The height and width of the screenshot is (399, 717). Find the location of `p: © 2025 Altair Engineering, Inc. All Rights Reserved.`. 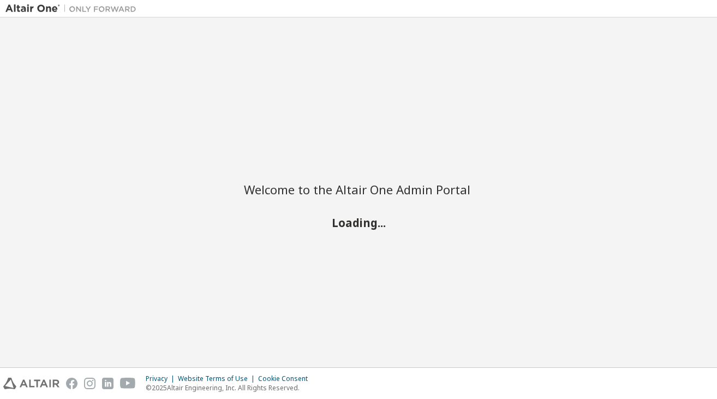

p: © 2025 Altair Engineering, Inc. All Rights Reserved. is located at coordinates (230, 388).